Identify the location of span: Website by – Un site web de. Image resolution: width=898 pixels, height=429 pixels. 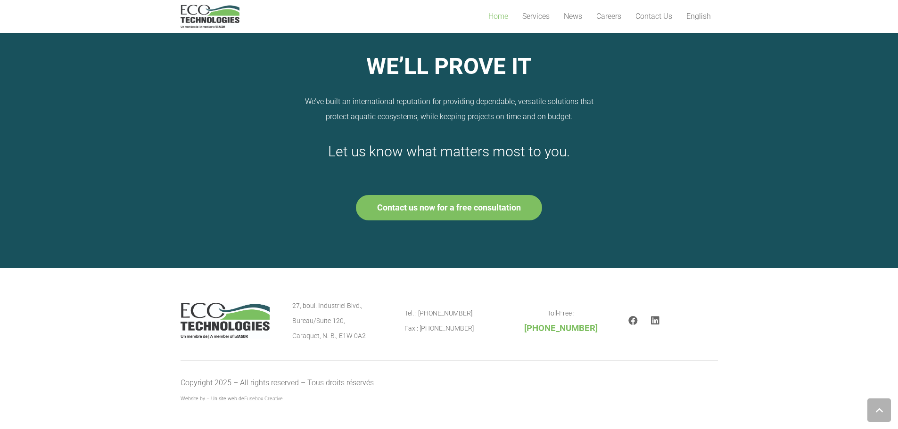
(231, 399).